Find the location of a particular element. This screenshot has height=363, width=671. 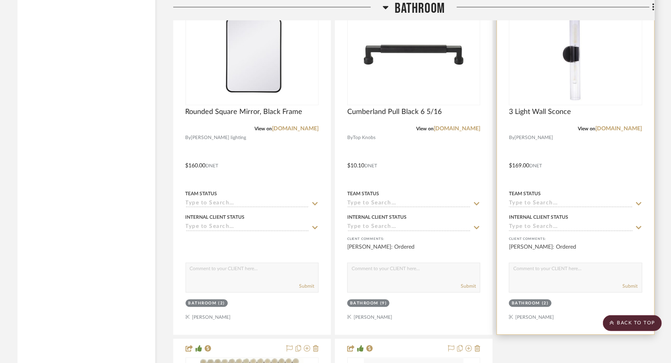

img: Cumberland Pull Black 6 5/16 is located at coordinates (414, 55).